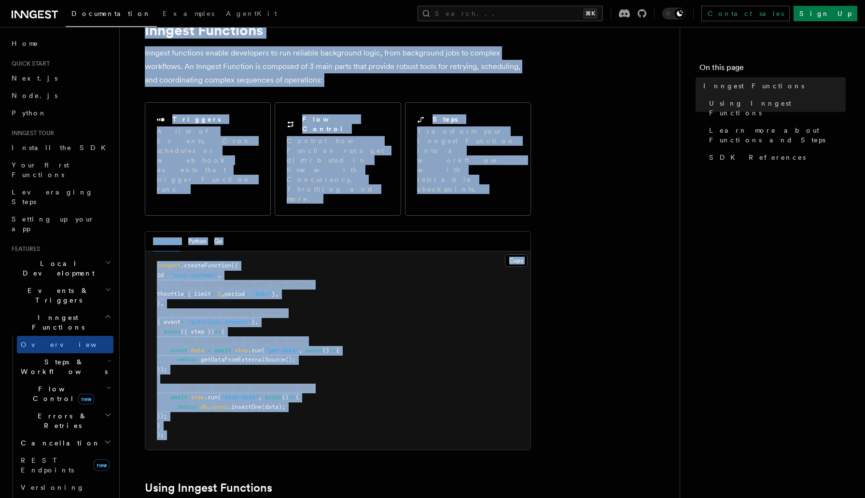  What do you see at coordinates (772, 86) in the screenshot?
I see `a: Inngest Functions` at bounding box center [772, 86].